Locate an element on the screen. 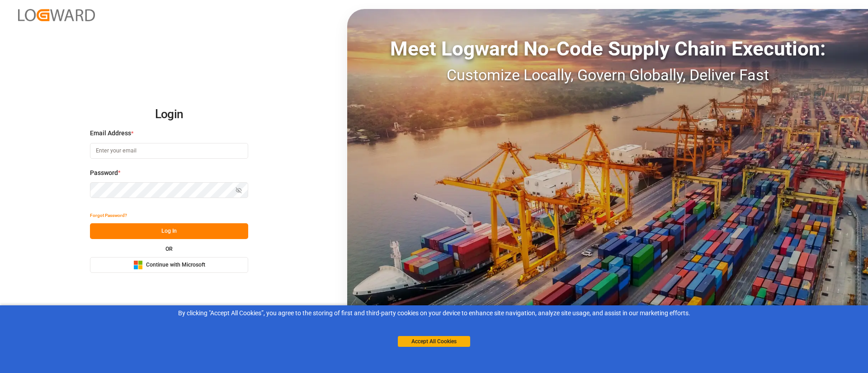 The height and width of the screenshot is (373, 868). button: Continue with Microsoft is located at coordinates (169, 265).